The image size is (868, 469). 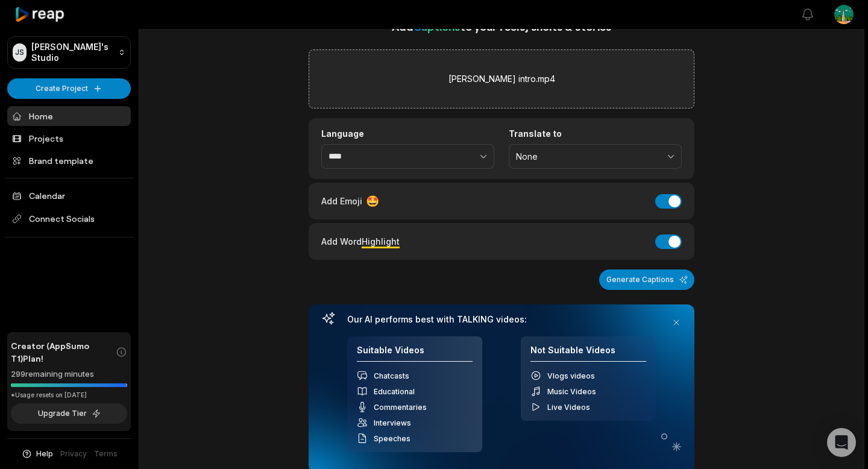 What do you see at coordinates (69, 195) in the screenshot?
I see `a: Calendar` at bounding box center [69, 195].